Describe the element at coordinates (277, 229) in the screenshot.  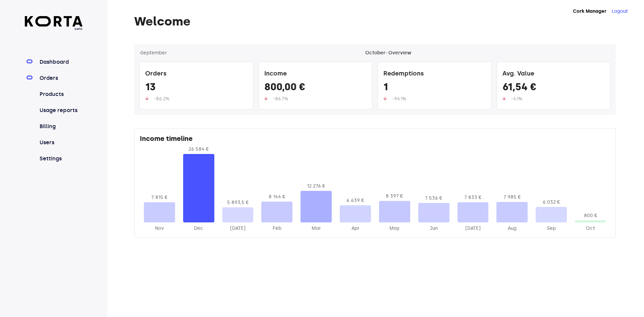
I see `div: 2025-Feb` at that location.